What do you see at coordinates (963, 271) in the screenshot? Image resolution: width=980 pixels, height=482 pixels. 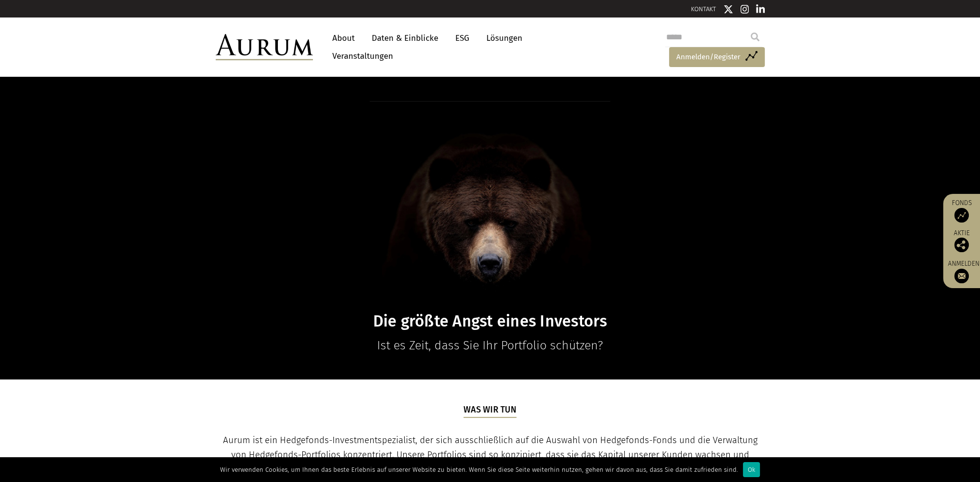 I see `a: Anmelden` at bounding box center [963, 271].